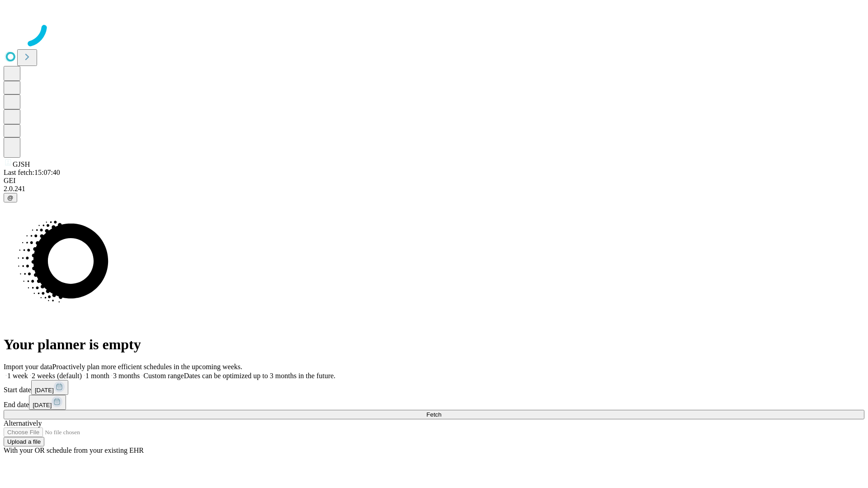 This screenshot has width=868, height=488. What do you see at coordinates (434, 181) in the screenshot?
I see `div: GEI` at bounding box center [434, 181].